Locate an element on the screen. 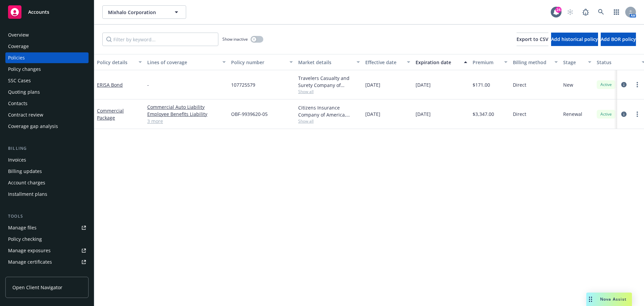 The width and height of the screenshot is (644, 306). a: Contacts is located at coordinates (47, 103).